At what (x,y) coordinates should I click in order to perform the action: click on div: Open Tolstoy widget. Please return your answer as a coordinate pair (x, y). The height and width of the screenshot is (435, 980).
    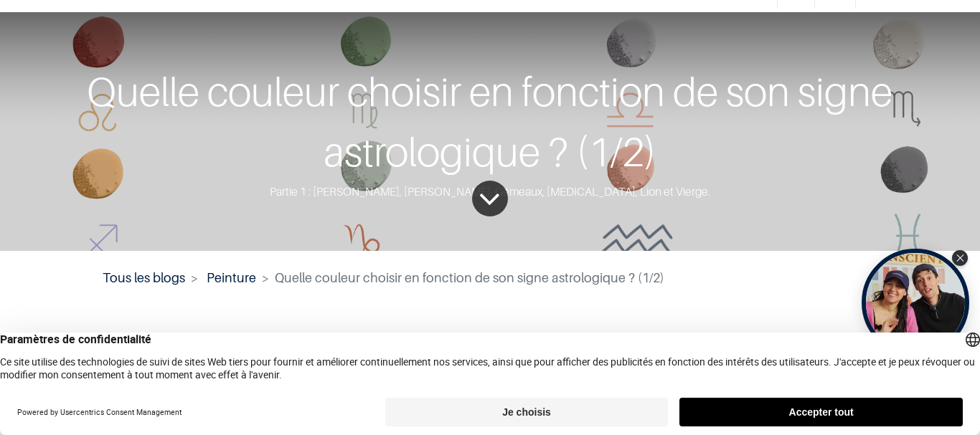
    Looking at the image, I should click on (916, 303).